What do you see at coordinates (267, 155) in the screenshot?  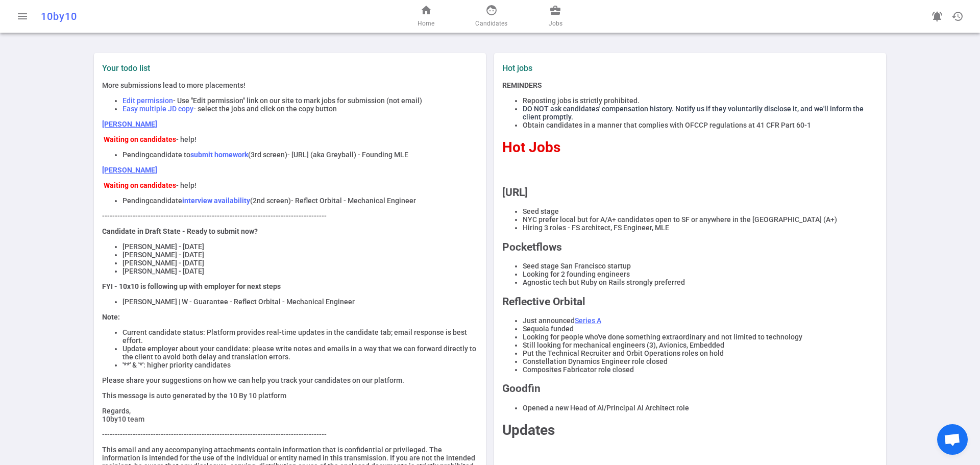 I see `span: (3rd screen)` at bounding box center [267, 155].